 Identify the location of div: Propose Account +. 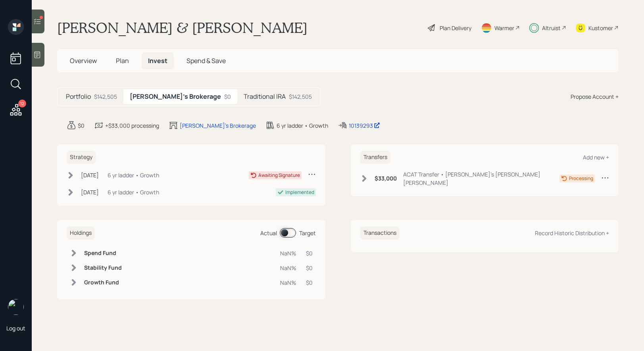
(594, 96).